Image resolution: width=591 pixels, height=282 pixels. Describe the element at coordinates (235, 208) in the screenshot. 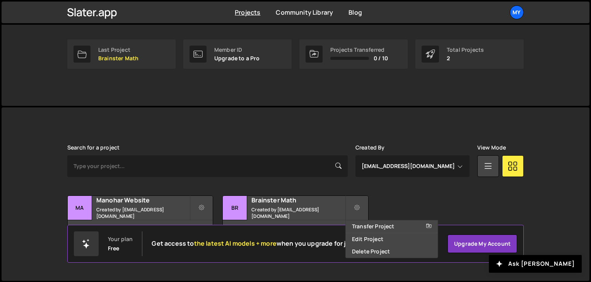

I see `div: Br` at that location.